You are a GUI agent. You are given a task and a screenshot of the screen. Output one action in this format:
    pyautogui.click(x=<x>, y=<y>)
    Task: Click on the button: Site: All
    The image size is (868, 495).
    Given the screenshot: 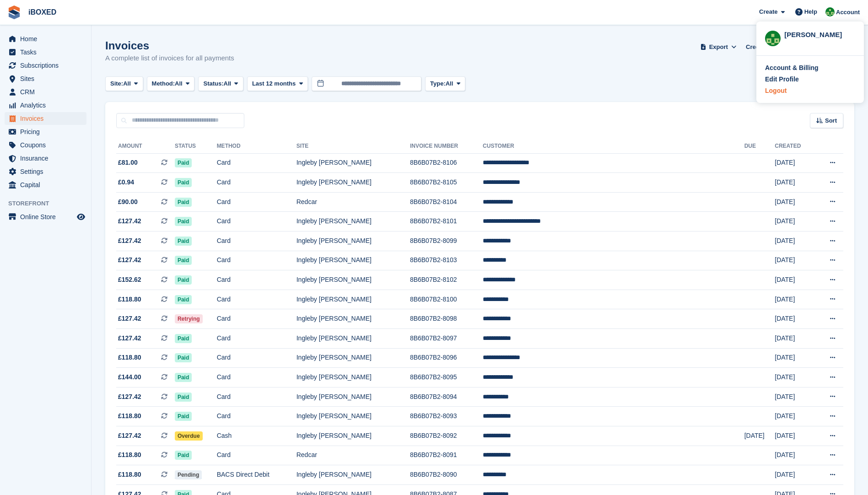 What is the action you would take?
    pyautogui.click(x=124, y=84)
    